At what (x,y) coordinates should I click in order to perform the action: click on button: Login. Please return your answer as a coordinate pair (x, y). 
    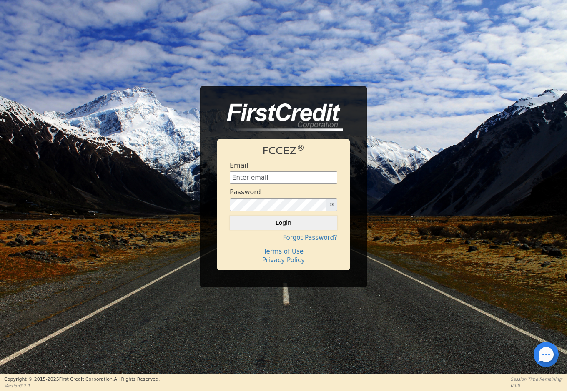
    Looking at the image, I should click on (284, 222).